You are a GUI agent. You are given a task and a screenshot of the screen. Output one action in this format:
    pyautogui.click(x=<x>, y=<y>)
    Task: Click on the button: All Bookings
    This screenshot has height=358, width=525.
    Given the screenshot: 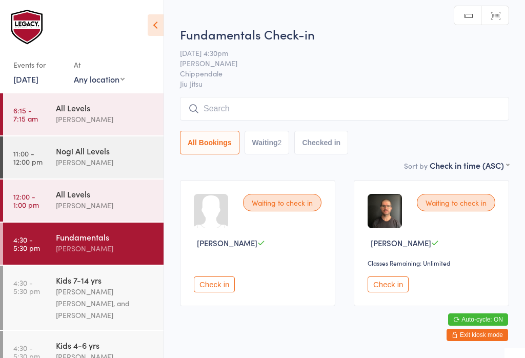 What is the action you would take?
    pyautogui.click(x=210, y=142)
    